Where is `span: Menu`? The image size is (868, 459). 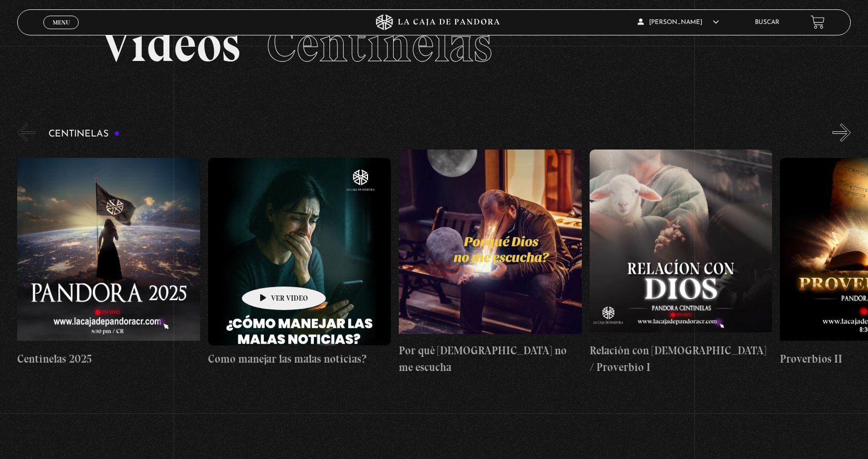 span: Menu is located at coordinates (61, 23).